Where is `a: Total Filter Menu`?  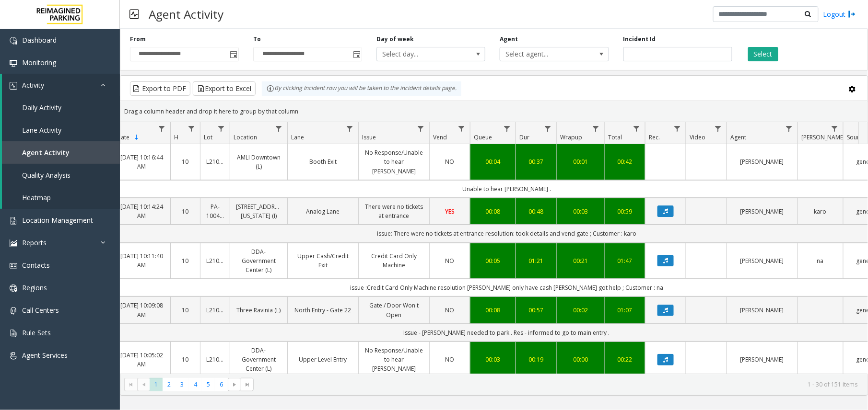
a: Total Filter Menu is located at coordinates (637, 129).